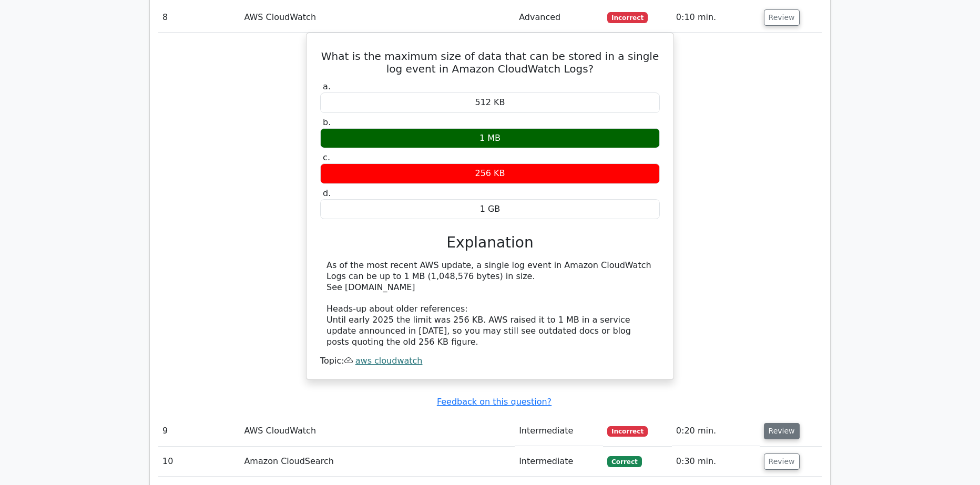 Image resolution: width=980 pixels, height=485 pixels. What do you see at coordinates (490, 361) in the screenshot?
I see `div: Topic:` at bounding box center [490, 361].